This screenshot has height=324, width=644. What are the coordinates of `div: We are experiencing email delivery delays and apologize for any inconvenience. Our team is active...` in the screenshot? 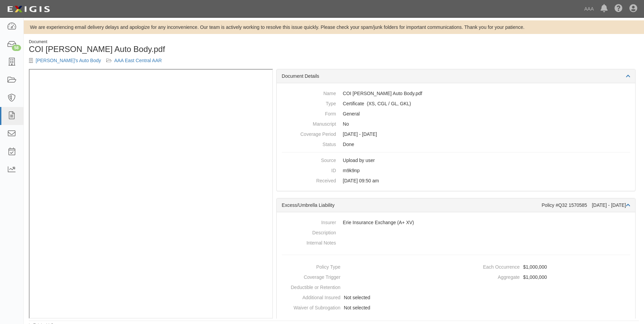 It's located at (334, 27).